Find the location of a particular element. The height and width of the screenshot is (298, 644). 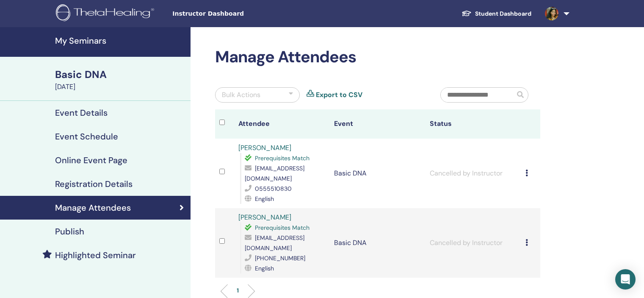

h4: Registration Details is located at coordinates (94, 184).